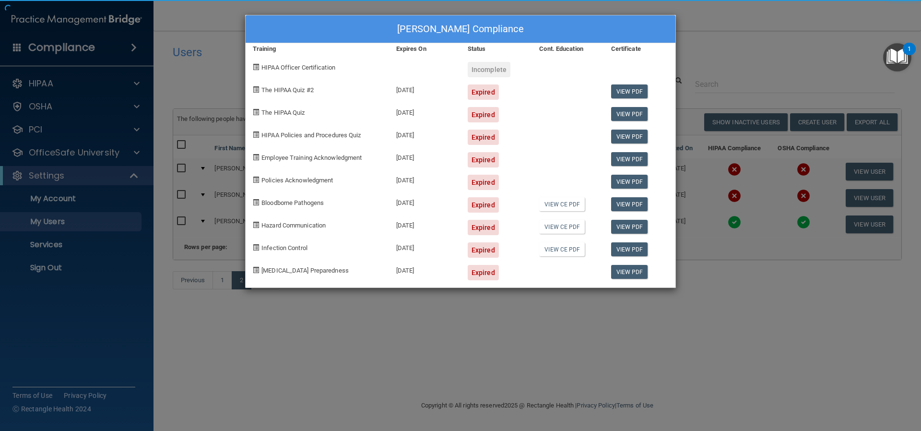 This screenshot has height=431, width=921. I want to click on span: Policies Acknowledgment, so click(297, 180).